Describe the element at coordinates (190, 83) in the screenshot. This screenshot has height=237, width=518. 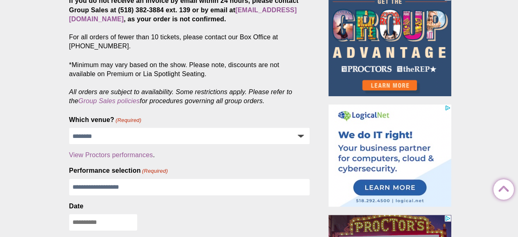
I see `p: *Minimum may vary based on the show. Please note, discounts are not available on Premium or Lia S...` at that location.